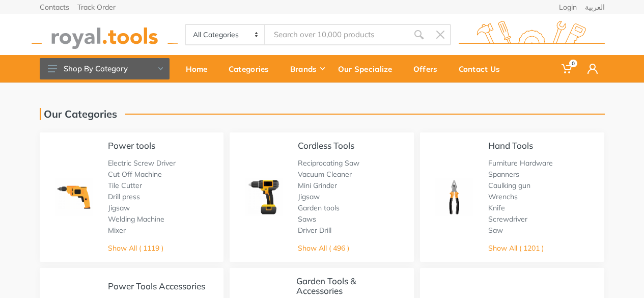 The height and width of the screenshot is (298, 644). What do you see at coordinates (483, 69) in the screenshot?
I see `div: Contact Us` at bounding box center [483, 69].